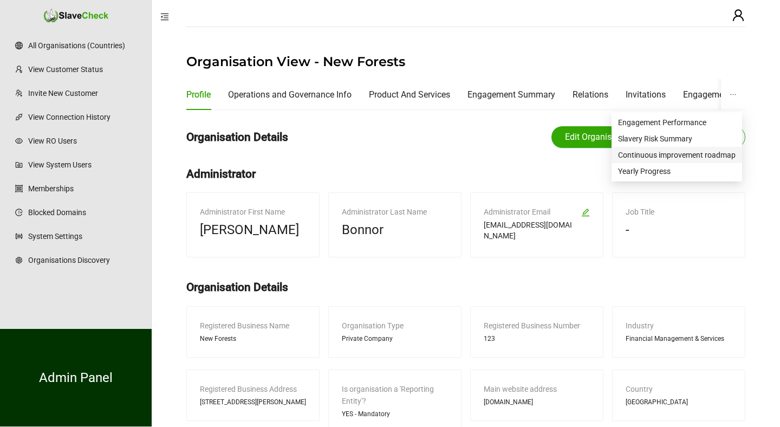 Image resolution: width=780 pixels, height=427 pixels. I want to click on span: New Forests, so click(218, 339).